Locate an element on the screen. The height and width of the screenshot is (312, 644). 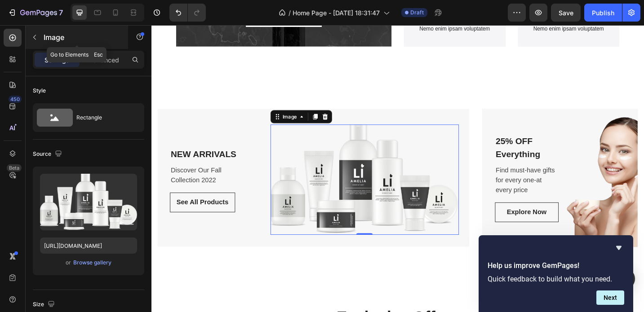
div: Rectangle is located at coordinates (104, 117).